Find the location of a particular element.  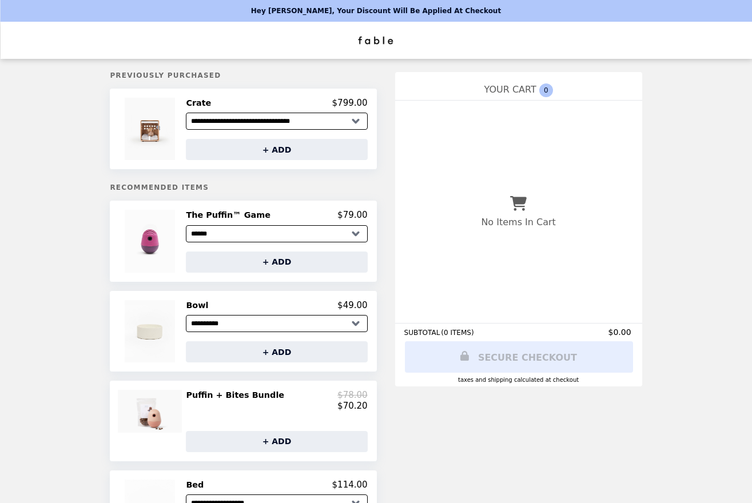

span: ( 0 ITEMS ) is located at coordinates (457, 333).